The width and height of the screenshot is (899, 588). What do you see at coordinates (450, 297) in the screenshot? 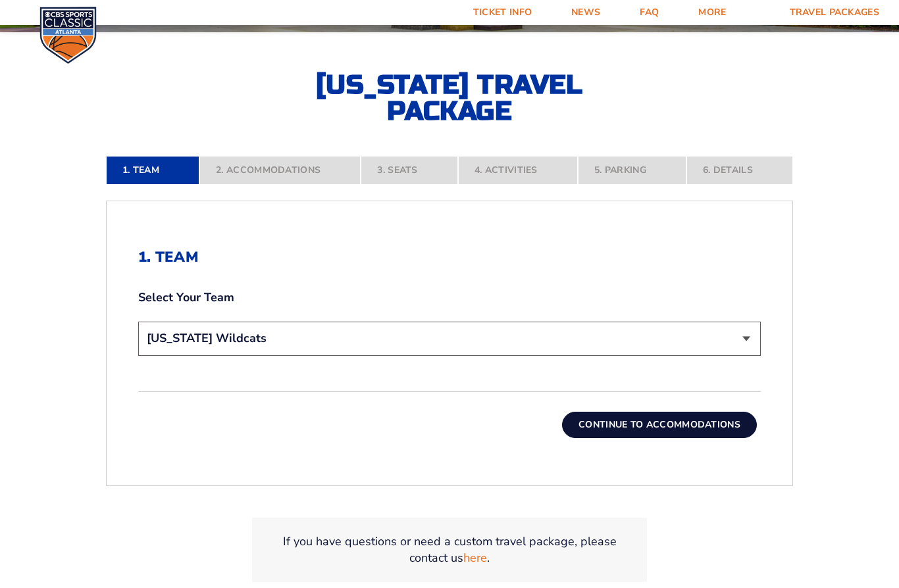
I see `label: Select Your Team` at bounding box center [450, 297].